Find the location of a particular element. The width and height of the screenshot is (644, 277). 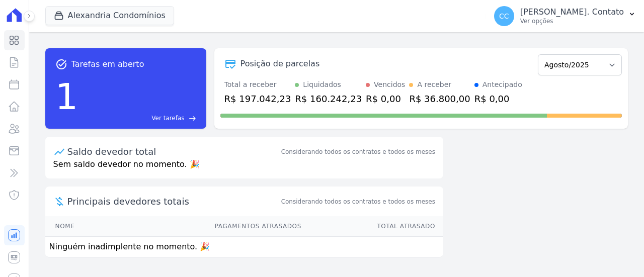

div: 1 is located at coordinates (67, 96).